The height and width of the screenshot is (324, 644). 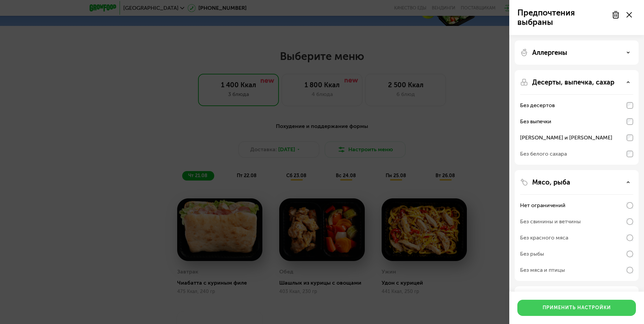 What do you see at coordinates (551, 183) in the screenshot?
I see `p: Мясо, рыба` at bounding box center [551, 183].